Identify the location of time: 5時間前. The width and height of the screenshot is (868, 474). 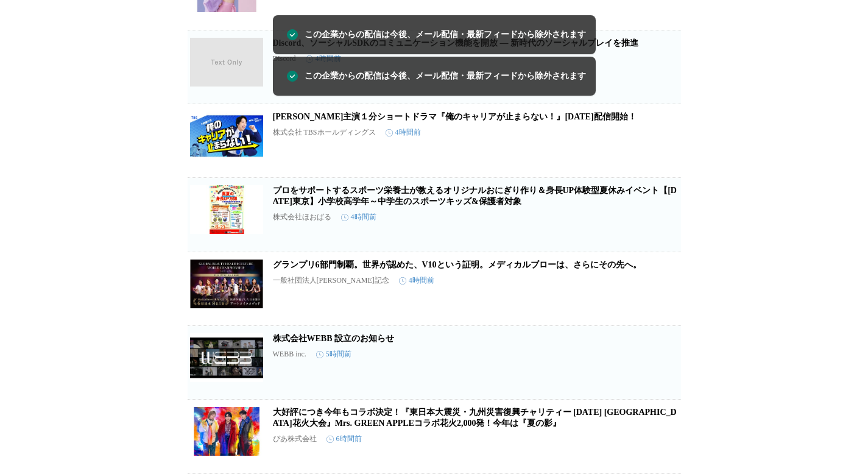
(334, 354).